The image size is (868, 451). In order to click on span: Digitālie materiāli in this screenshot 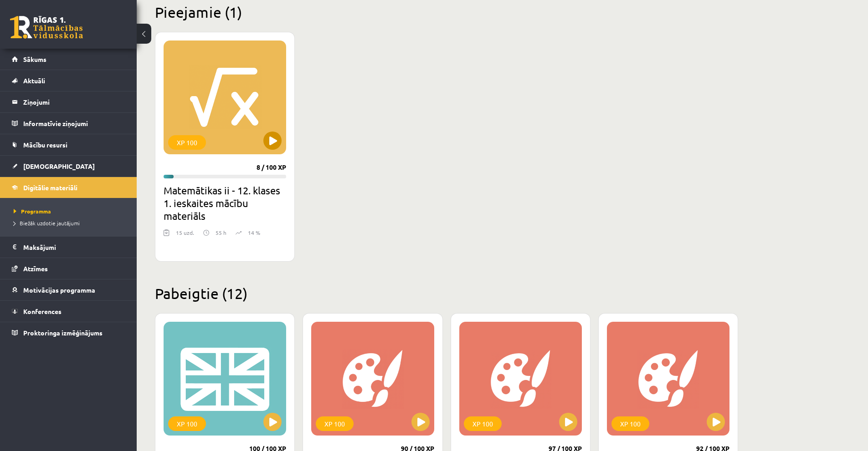, I will do `click(50, 188)`.